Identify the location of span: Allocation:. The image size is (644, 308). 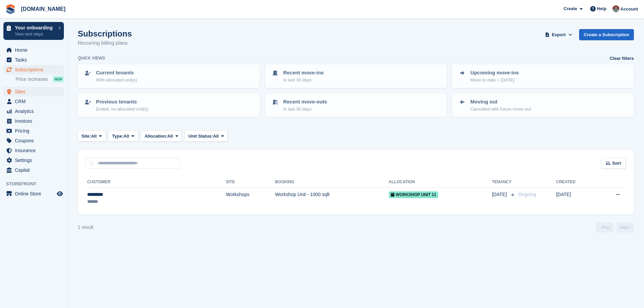
(156, 136).